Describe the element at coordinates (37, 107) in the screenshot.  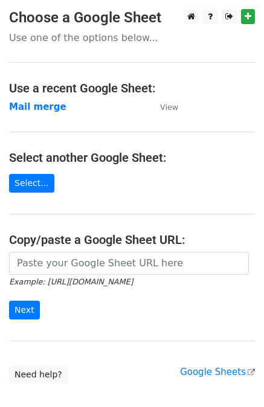
I see `strong: Mail merge` at that location.